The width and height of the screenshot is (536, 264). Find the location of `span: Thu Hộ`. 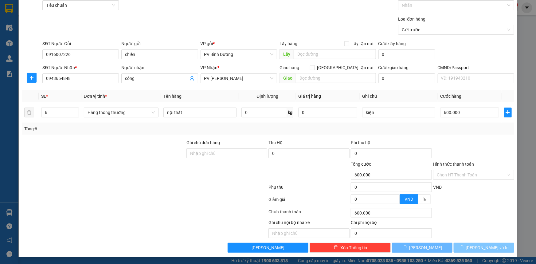

span: Thu Hộ is located at coordinates (276, 143).